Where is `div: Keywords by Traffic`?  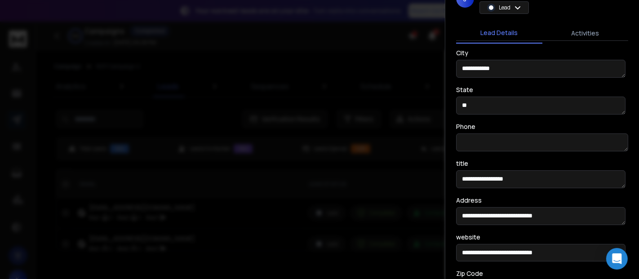 div: Keywords by Traffic is located at coordinates (125, 56).